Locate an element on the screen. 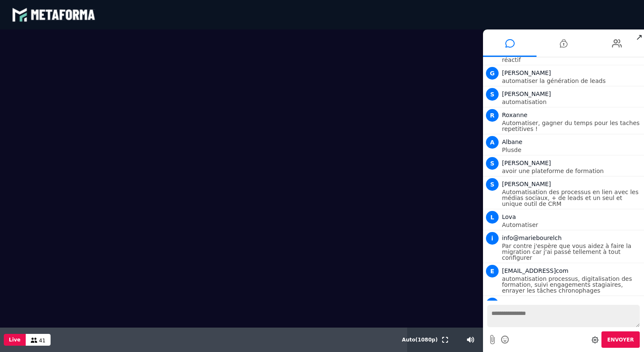 This screenshot has height=352, width=644. p: avoir une plateforme de formation is located at coordinates (572, 171).